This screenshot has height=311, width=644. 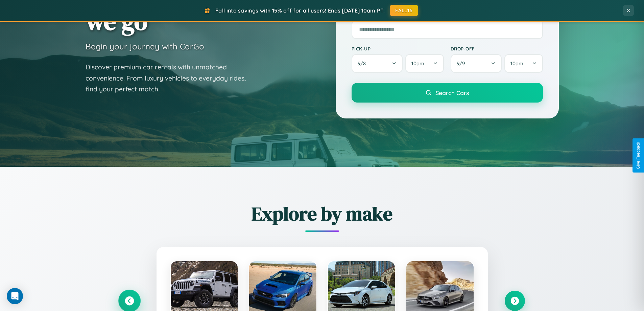 I want to click on span: 9 / 8, so click(x=363, y=63).